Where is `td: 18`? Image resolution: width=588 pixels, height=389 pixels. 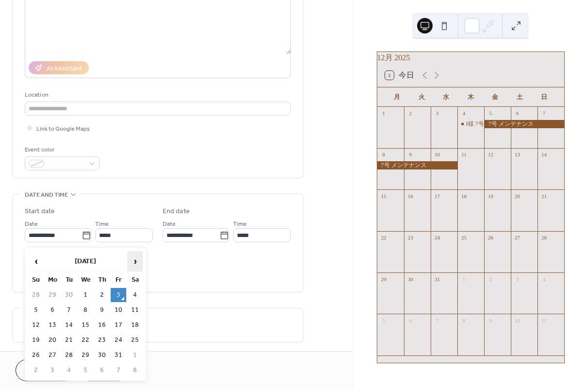 td: 18 is located at coordinates (135, 325).